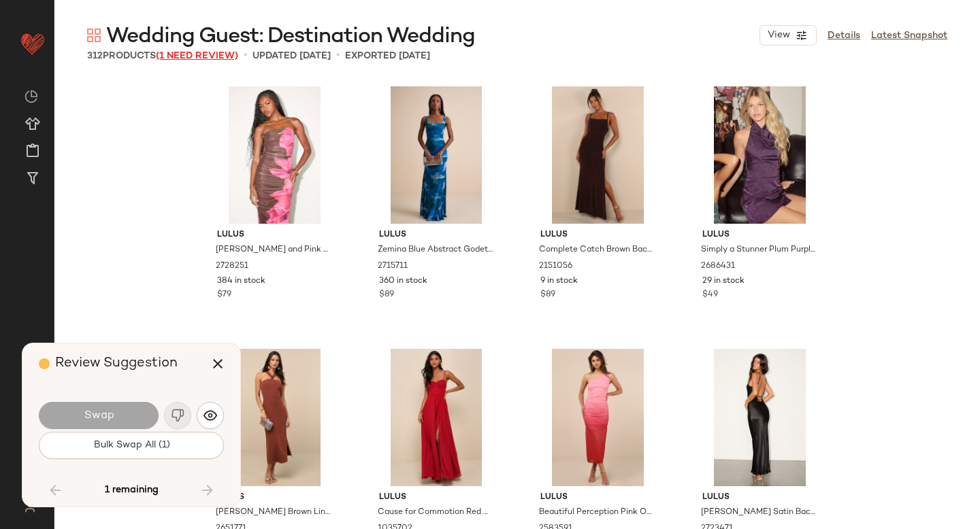 The image size is (980, 529). Describe the element at coordinates (596, 513) in the screenshot. I see `span: Beautiful Perception Pink Ombre One-Shoulder Mesh Midi Dress` at that location.